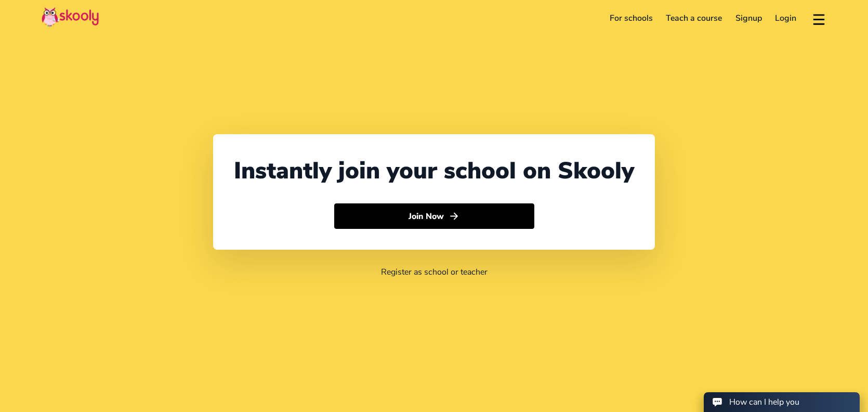  I want to click on a: For schools, so click(631, 18).